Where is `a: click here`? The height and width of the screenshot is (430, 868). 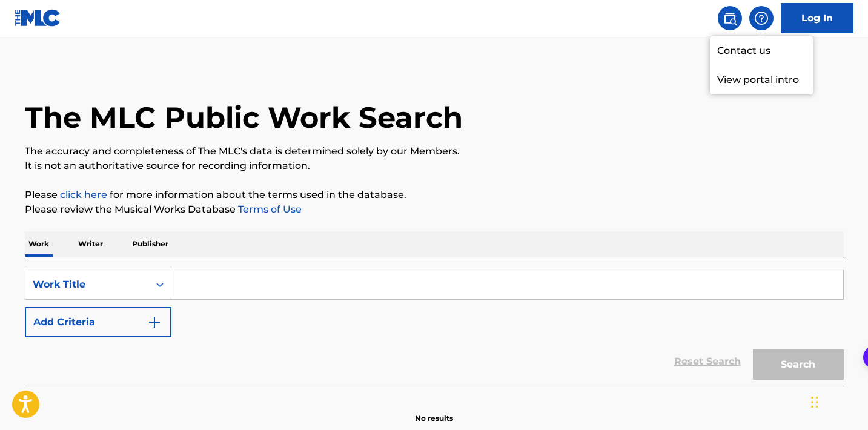 a: click here is located at coordinates (83, 194).